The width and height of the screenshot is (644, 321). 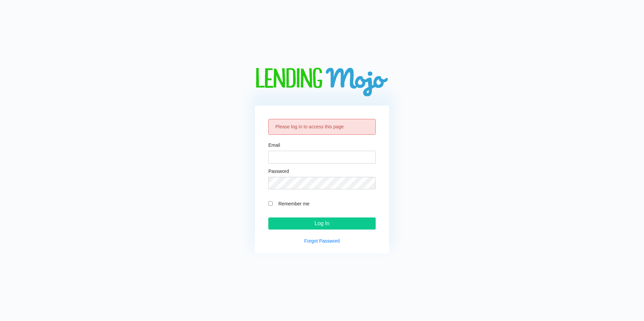 What do you see at coordinates (274, 145) in the screenshot?
I see `label: Email` at bounding box center [274, 145].